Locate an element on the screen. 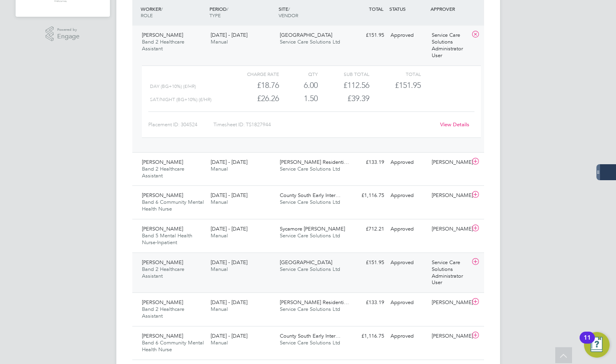 The image size is (616, 364). div: £112.56 is located at coordinates (343, 85).